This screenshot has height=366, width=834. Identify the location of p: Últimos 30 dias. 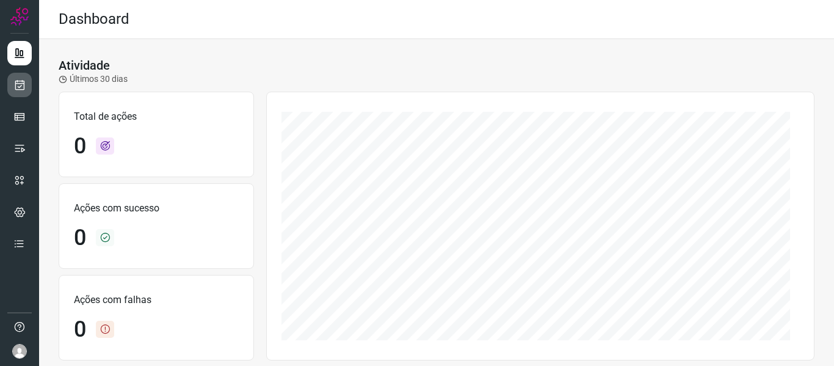
(93, 79).